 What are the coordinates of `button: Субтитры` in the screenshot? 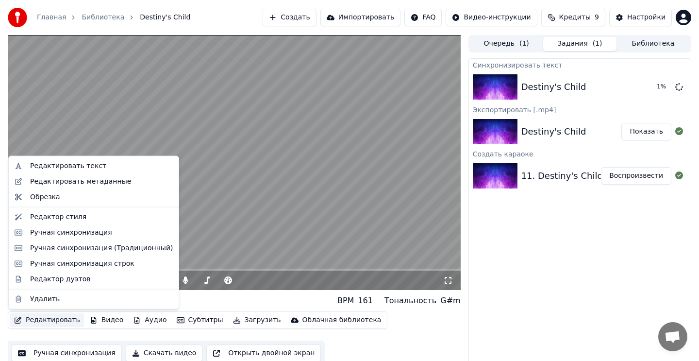 It's located at (200, 320).